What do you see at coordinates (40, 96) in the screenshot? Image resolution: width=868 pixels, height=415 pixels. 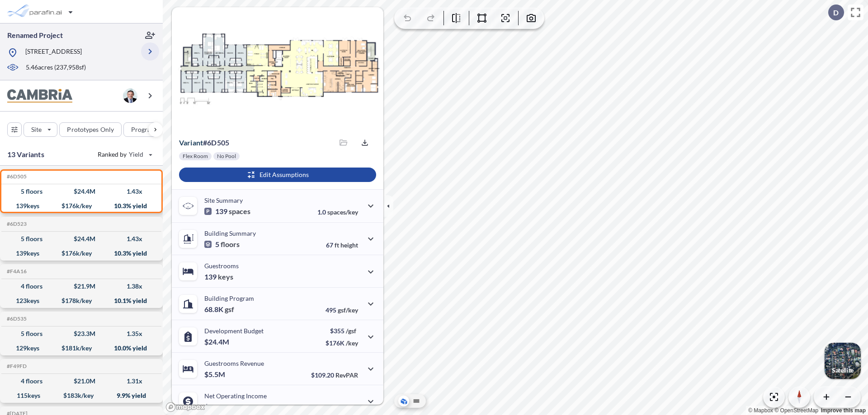 I see `img: BrandImage` at bounding box center [40, 96].